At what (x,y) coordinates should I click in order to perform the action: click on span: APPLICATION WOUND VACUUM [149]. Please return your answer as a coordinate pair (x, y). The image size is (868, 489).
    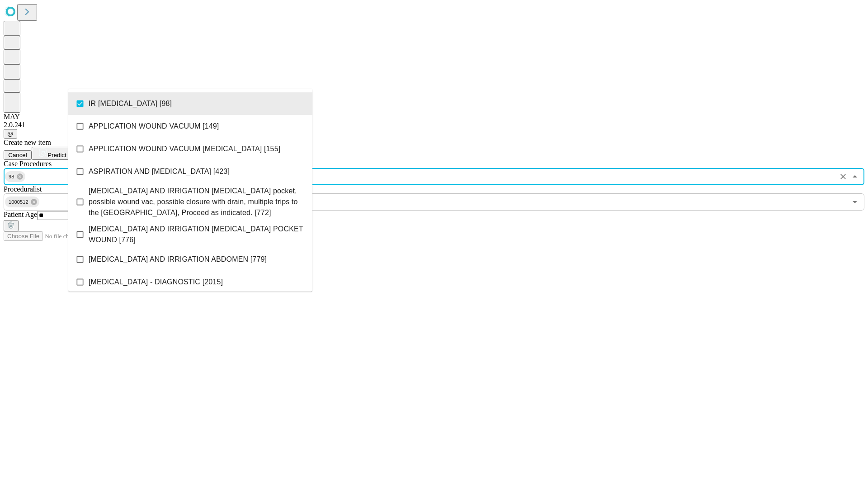
    Looking at the image, I should click on (154, 126).